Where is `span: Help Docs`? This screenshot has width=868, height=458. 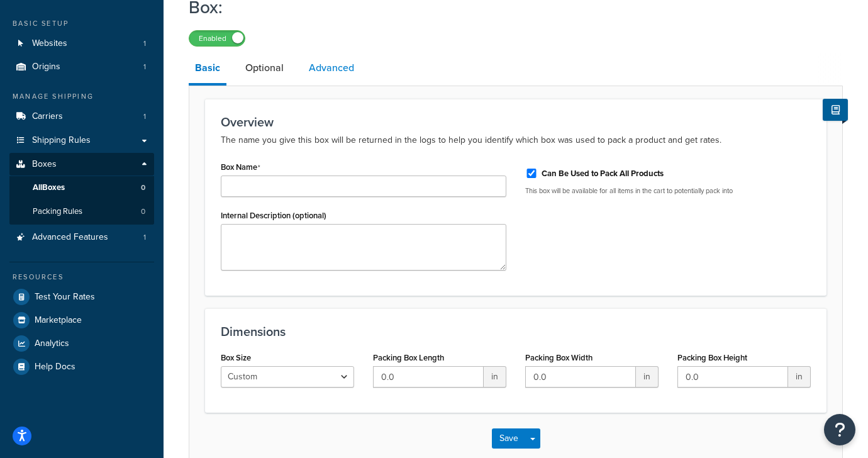 span: Help Docs is located at coordinates (54, 366).